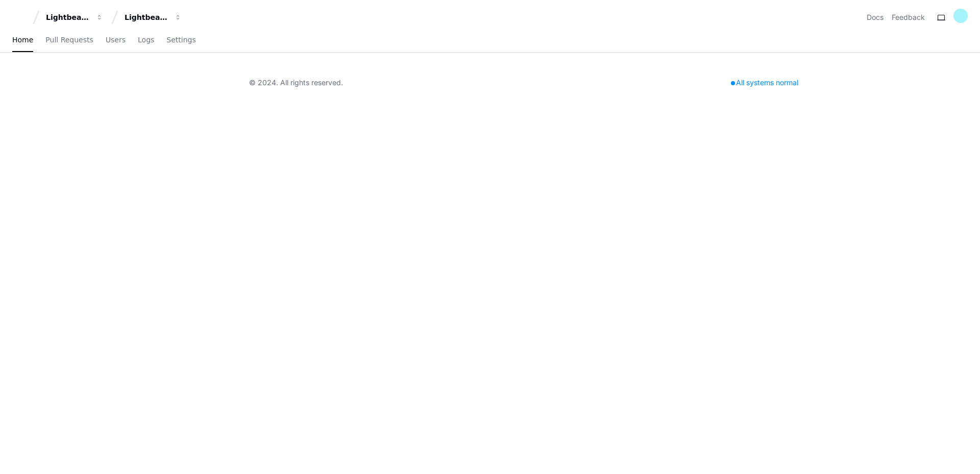 Image resolution: width=980 pixels, height=474 pixels. What do you see at coordinates (146, 17) in the screenshot?
I see `div: Lightbeam Health Solutions` at bounding box center [146, 17].